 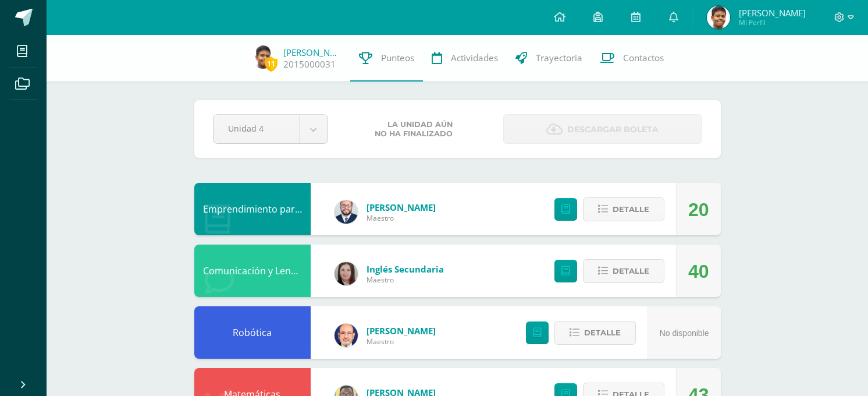 I want to click on span: 11, so click(x=271, y=63).